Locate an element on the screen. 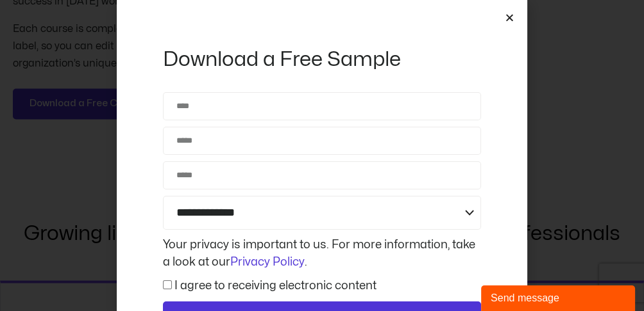 This screenshot has height=311, width=644. a: Close is located at coordinates (509, 17).